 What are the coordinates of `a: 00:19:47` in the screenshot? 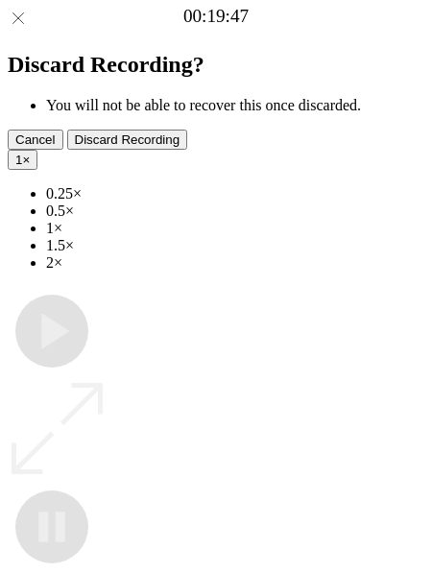 It's located at (216, 16).